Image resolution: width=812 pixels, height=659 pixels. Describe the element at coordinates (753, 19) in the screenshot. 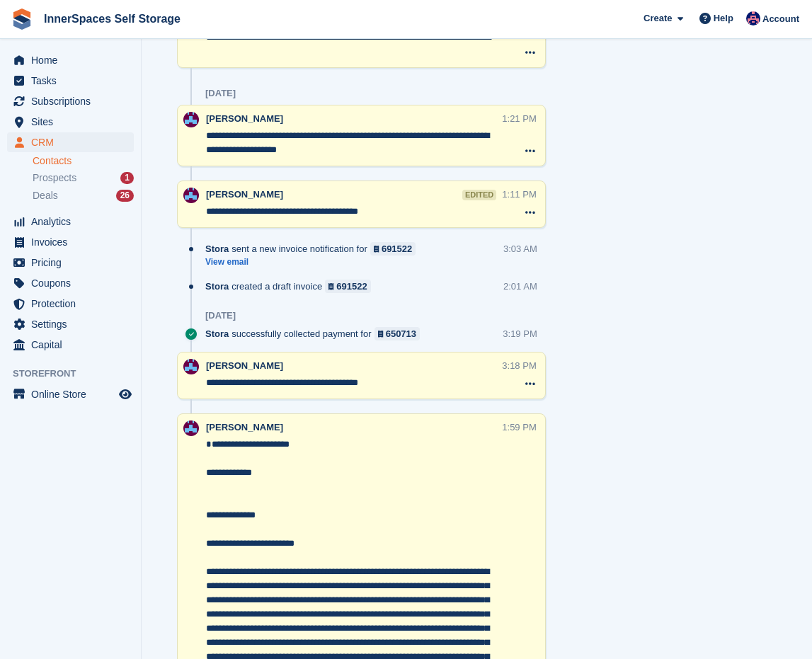

I see `img: Dominic Hampson` at that location.